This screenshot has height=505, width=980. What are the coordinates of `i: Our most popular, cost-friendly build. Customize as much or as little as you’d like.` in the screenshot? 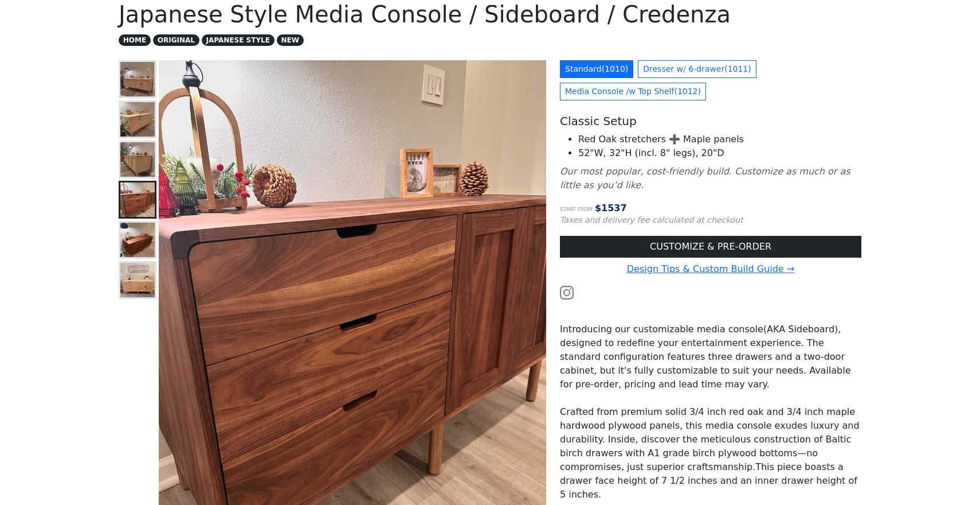 It's located at (705, 178).